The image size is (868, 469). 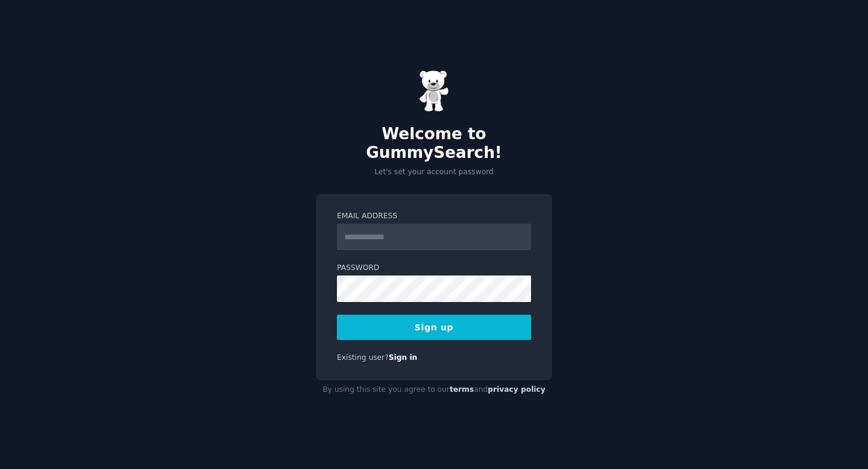 I want to click on span: Existing user?, so click(x=363, y=357).